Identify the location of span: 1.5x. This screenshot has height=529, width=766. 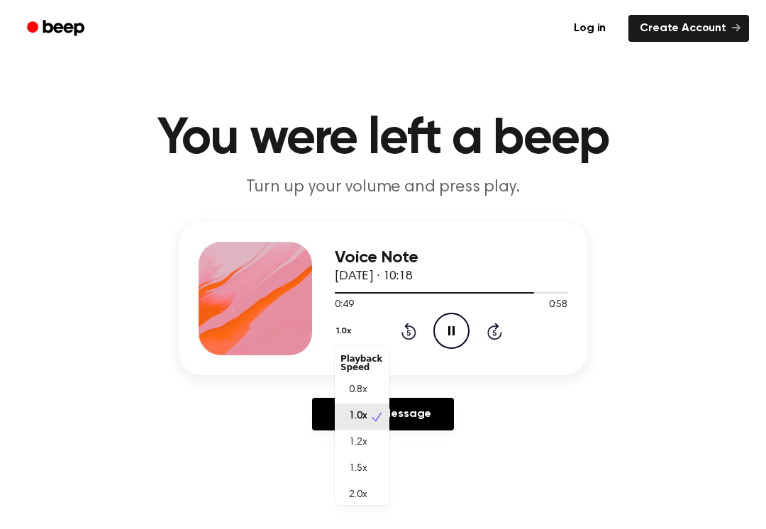
(358, 469).